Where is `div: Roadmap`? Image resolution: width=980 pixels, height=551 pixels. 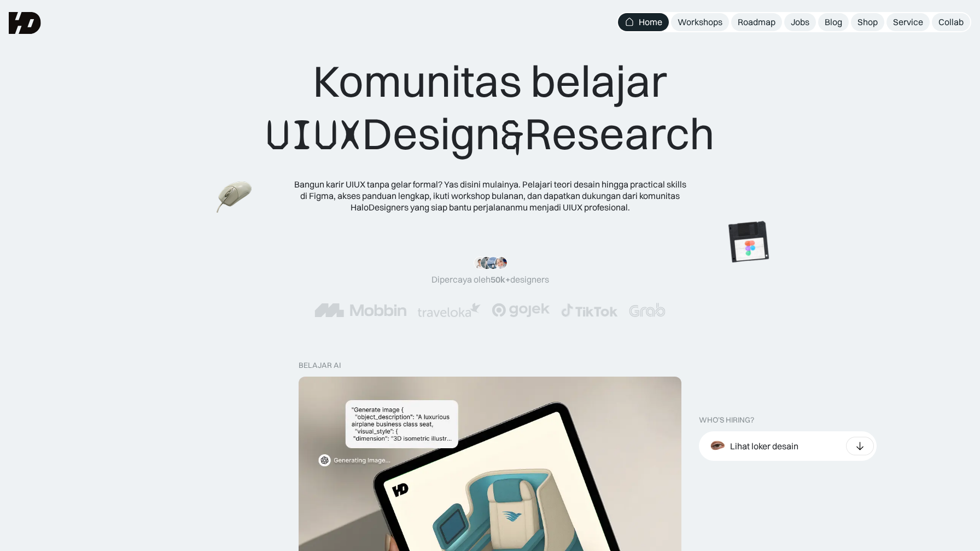 div: Roadmap is located at coordinates (756, 22).